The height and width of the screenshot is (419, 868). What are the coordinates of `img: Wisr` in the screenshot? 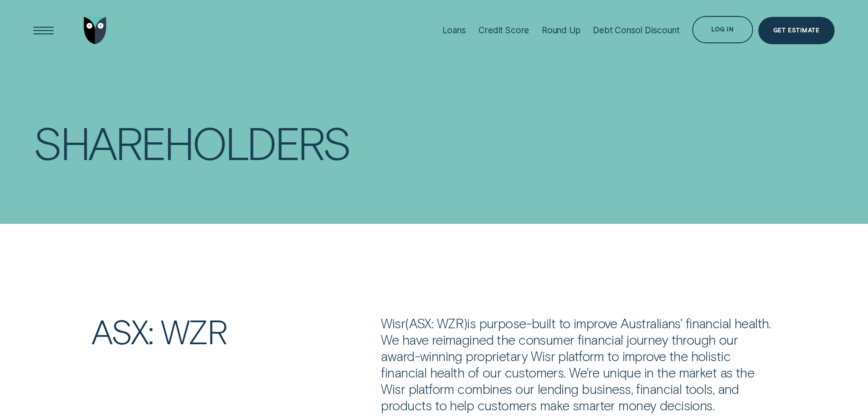 It's located at (95, 31).